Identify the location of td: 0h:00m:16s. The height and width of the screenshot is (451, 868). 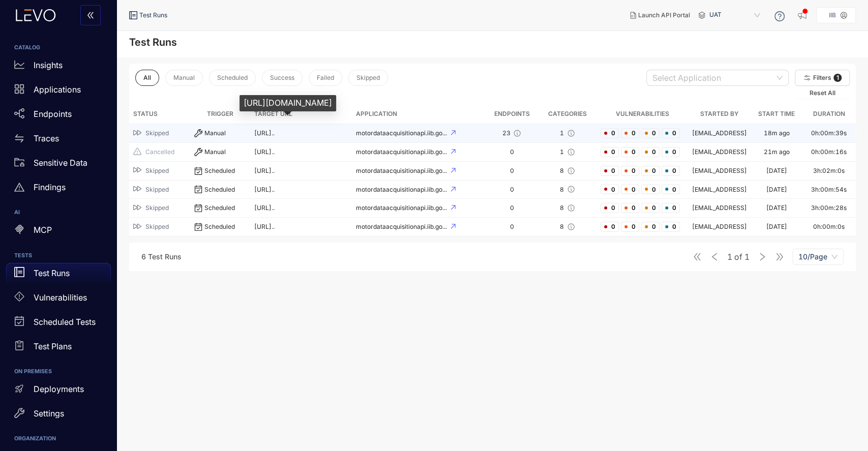
(829, 152).